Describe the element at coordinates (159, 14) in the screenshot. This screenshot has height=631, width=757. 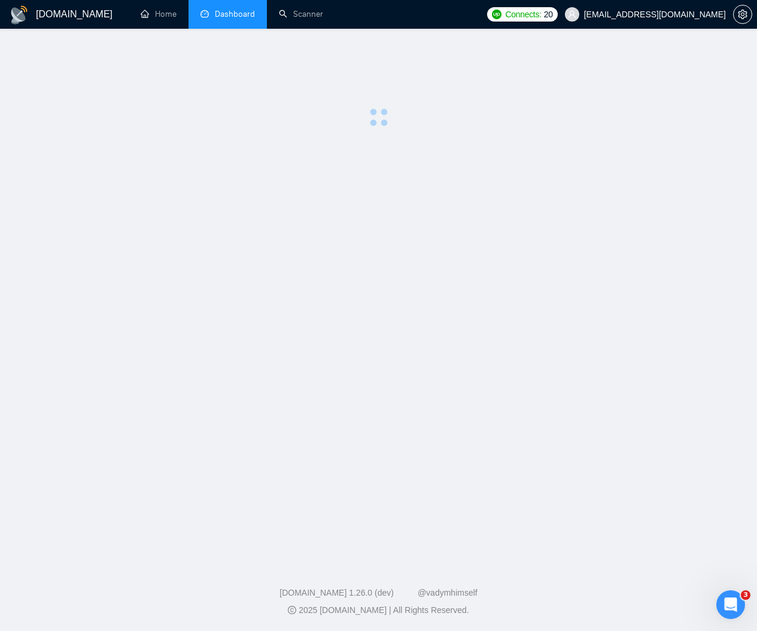
I see `a: homeHome` at that location.